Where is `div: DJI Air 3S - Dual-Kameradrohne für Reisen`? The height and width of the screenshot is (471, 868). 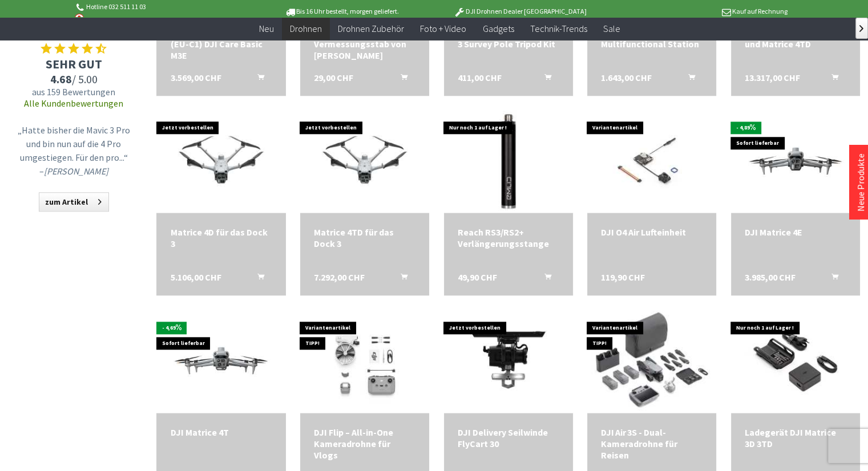 div: DJI Air 3S - Dual-Kameradrohne für Reisen is located at coordinates (651, 444).